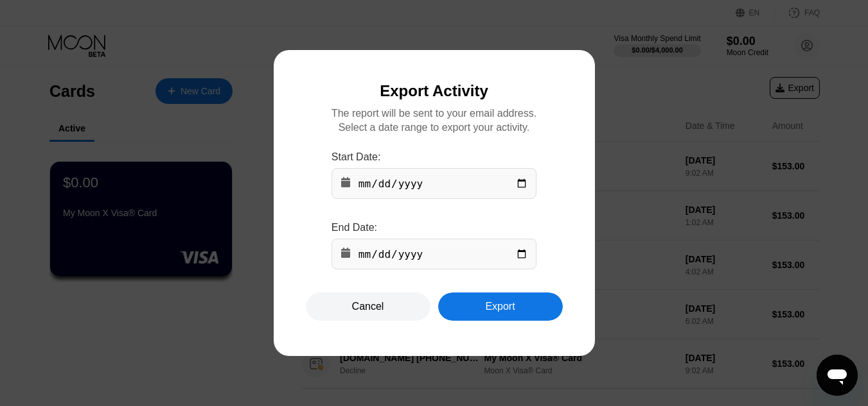 The height and width of the screenshot is (406, 868). What do you see at coordinates (368, 307) in the screenshot?
I see `div: Cancel` at bounding box center [368, 307].